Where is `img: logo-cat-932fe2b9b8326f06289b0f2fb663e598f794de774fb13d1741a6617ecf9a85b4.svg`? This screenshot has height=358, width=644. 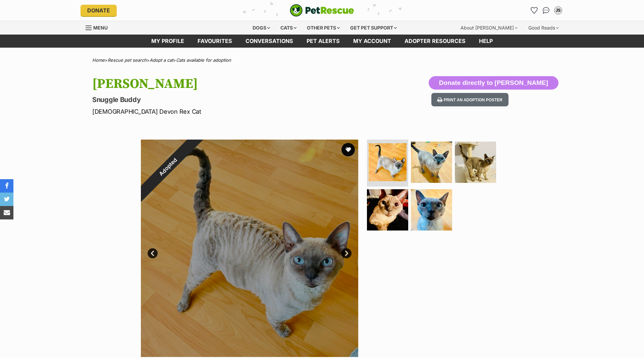
img: logo-cat-932fe2b9b8326f06289b0f2fb663e598f794de774fb13d1741a6617ecf9a85b4.svg is located at coordinates (322, 10).